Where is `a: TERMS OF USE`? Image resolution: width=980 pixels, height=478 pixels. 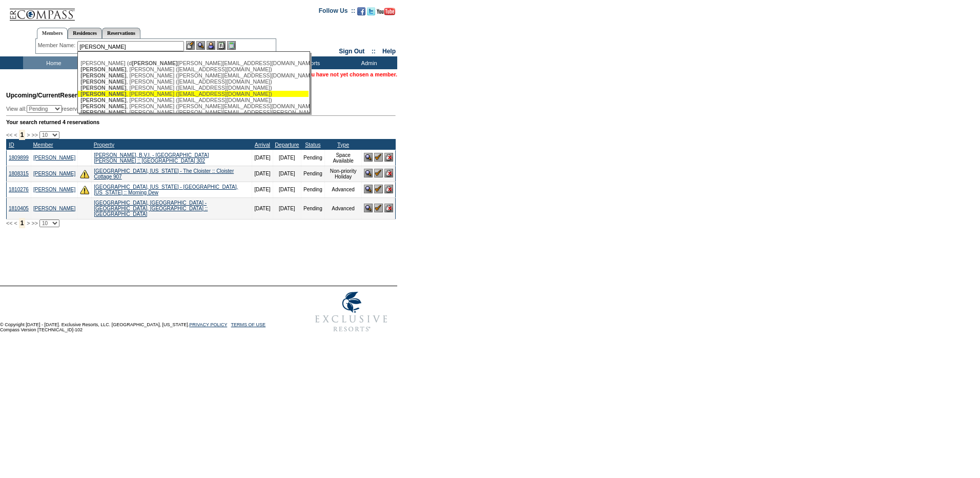
a: TERMS OF USE is located at coordinates (249, 325).